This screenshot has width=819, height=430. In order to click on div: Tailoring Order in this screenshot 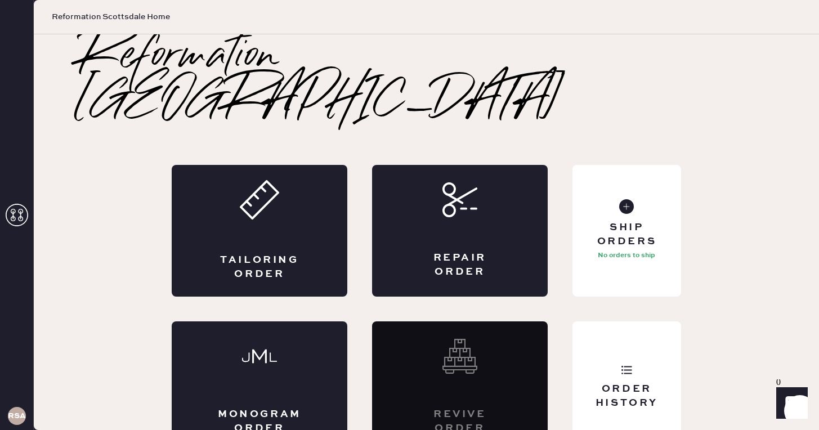, I will do `click(259, 267)`.